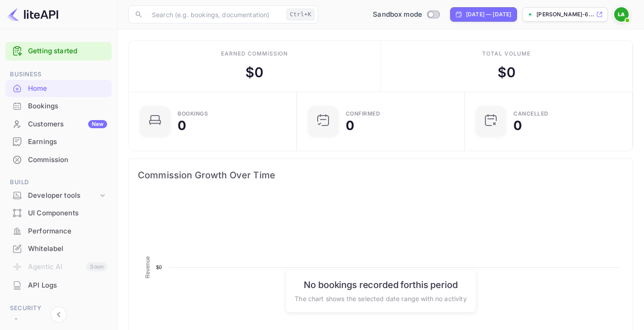 The height and width of the screenshot is (330, 644). What do you see at coordinates (58, 285) in the screenshot?
I see `a: API Logs` at bounding box center [58, 285].